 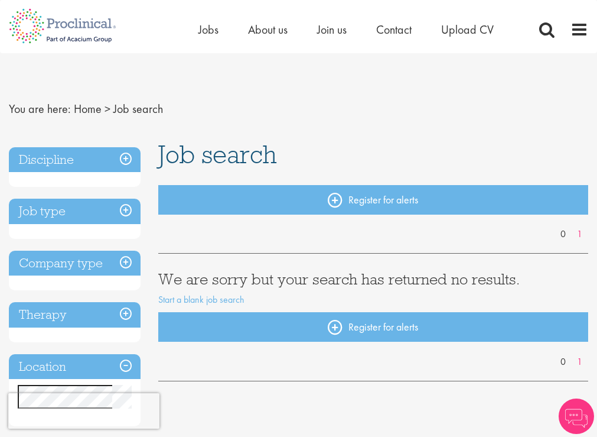 I want to click on h3: Therapy, so click(x=74, y=314).